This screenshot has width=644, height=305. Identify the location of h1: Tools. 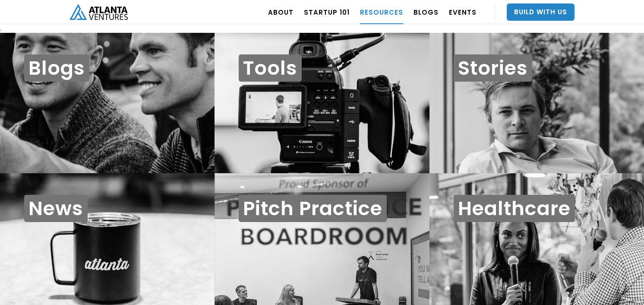
(270, 68).